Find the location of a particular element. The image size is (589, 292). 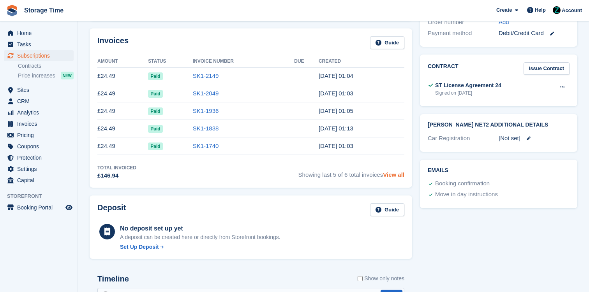

span: Help is located at coordinates (540, 10).